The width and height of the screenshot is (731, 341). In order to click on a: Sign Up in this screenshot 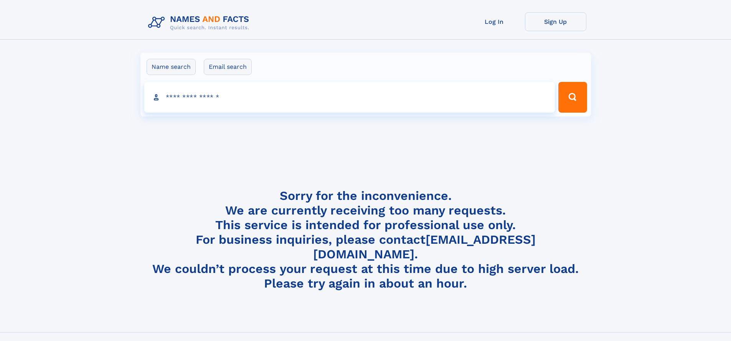, I will do `click(556, 22)`.